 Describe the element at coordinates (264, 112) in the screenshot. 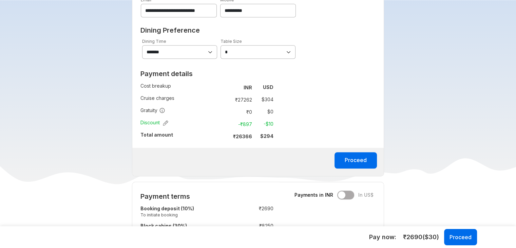

I see `td: $ 0` at that location.